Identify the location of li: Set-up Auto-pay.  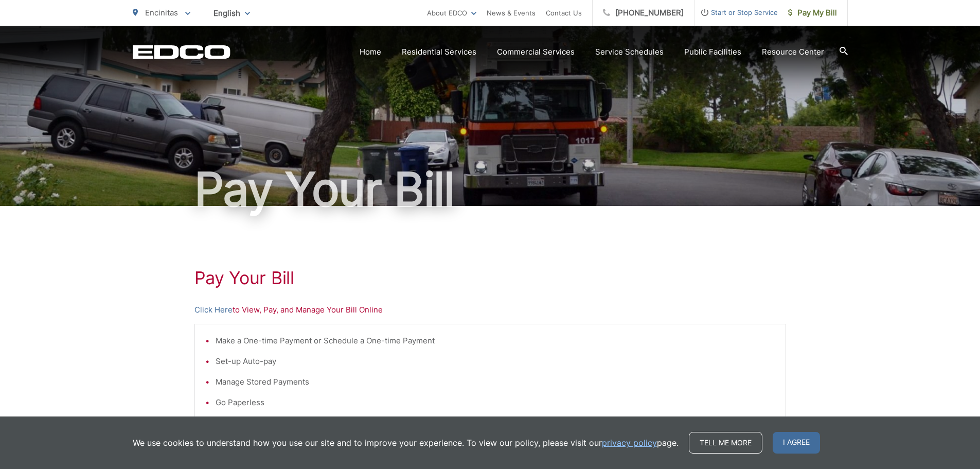
(495, 361).